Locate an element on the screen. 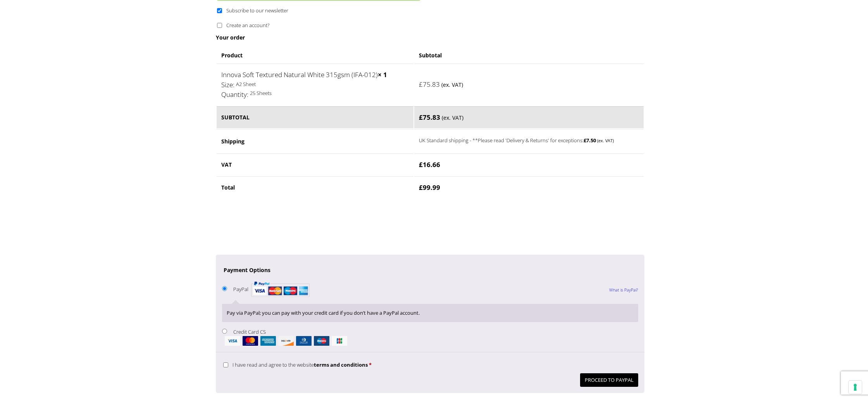  img: PayPal acceptance mark is located at coordinates (280, 289).